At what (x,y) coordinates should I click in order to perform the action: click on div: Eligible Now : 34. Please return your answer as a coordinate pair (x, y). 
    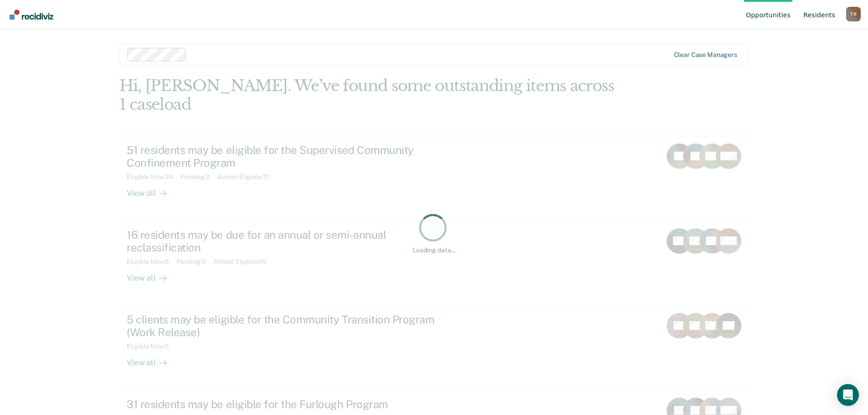
    Looking at the image, I should click on (153, 177).